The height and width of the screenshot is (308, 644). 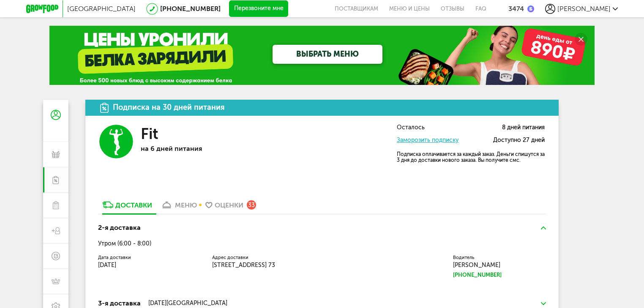 What do you see at coordinates (428, 140) in the screenshot?
I see `a: Заморозить подписку` at bounding box center [428, 140].